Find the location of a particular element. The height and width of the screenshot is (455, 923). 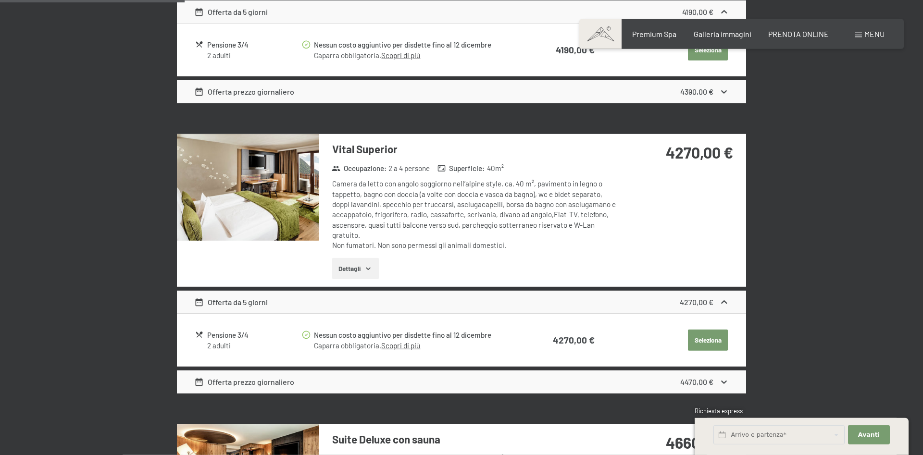

strong: Occupazione : is located at coordinates (359, 168).